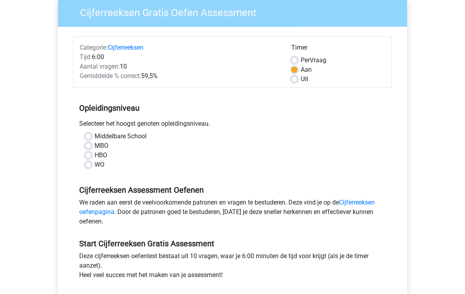 This screenshot has width=465, height=294. What do you see at coordinates (305, 60) in the screenshot?
I see `span: Per` at bounding box center [305, 60].